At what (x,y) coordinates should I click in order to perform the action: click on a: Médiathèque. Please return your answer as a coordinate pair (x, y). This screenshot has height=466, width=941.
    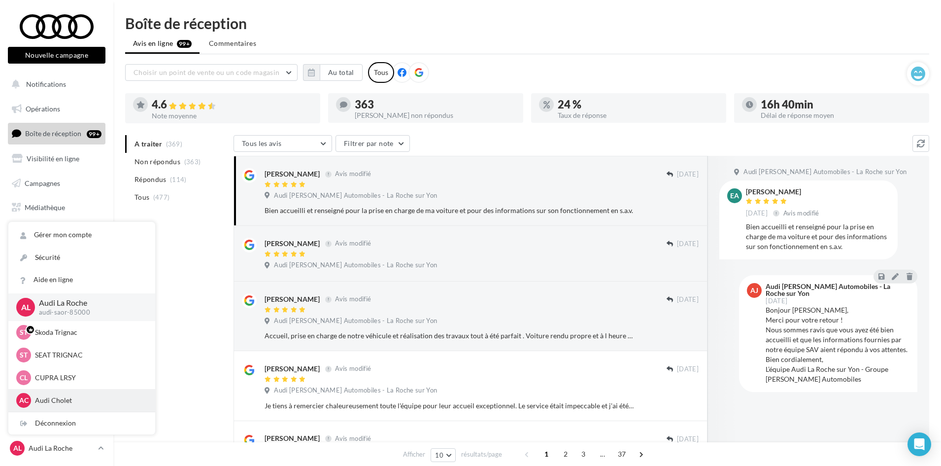
    Looking at the image, I should click on (57, 207).